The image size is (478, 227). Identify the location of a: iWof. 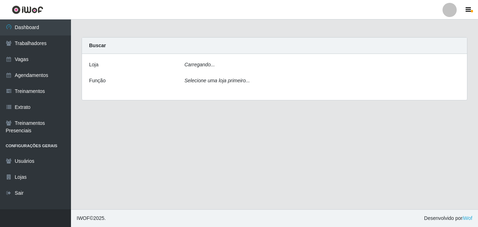
(467, 218).